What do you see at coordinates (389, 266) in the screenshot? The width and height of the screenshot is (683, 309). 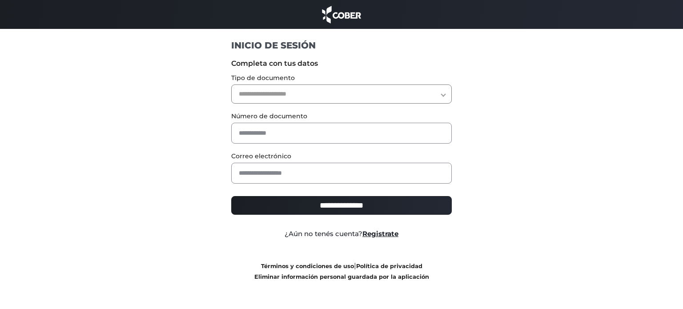 I see `a: Política de privacidad` at bounding box center [389, 266].